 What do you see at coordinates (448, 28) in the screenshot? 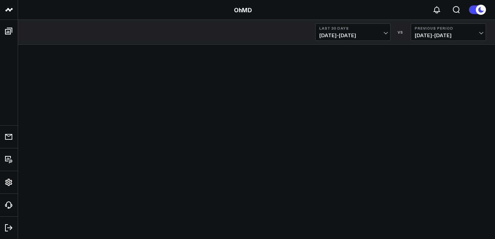
I see `b: Previous Period` at bounding box center [448, 28].